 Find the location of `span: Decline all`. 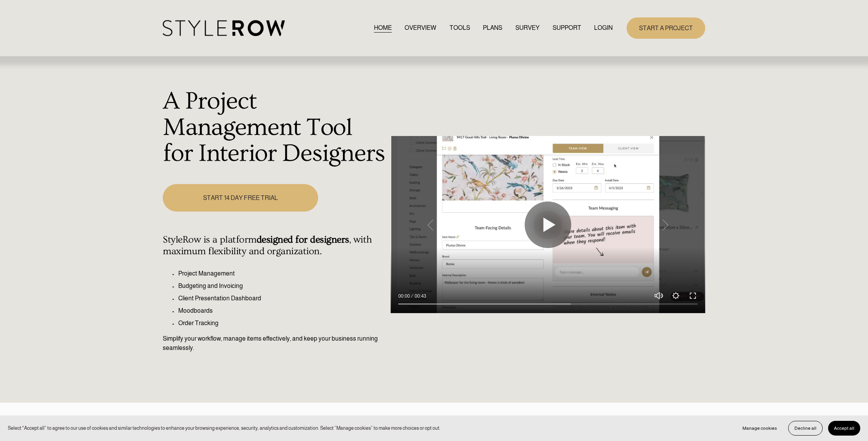

span: Decline all is located at coordinates (805, 428).